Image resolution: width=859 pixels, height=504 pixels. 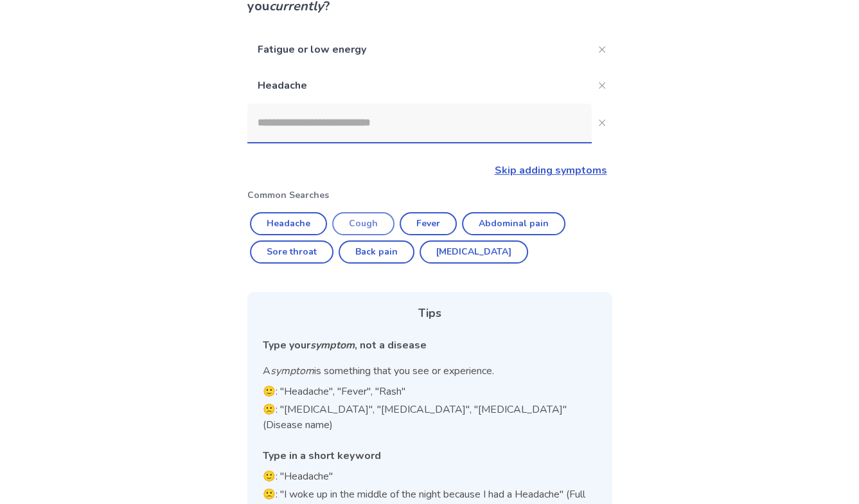 What do you see at coordinates (420, 86) in the screenshot?
I see `p: Headache` at bounding box center [420, 86].